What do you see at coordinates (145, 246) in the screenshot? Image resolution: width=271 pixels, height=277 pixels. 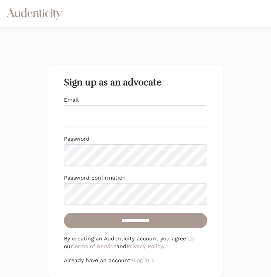 I see `a: Privacy Policy` at bounding box center [145, 246].